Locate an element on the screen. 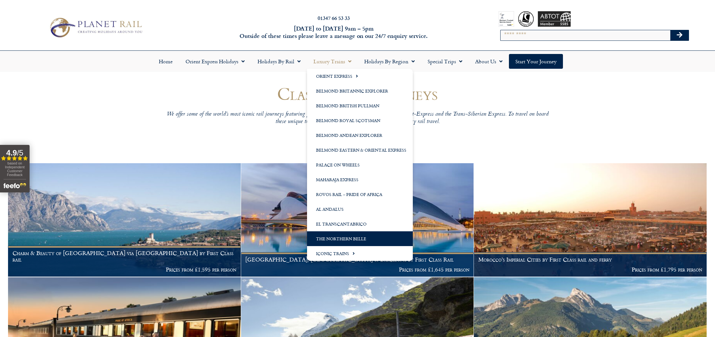  p: We offer some of the world’s most iconic rail journeys featuring private trains such as the Venic... is located at coordinates (358, 118).